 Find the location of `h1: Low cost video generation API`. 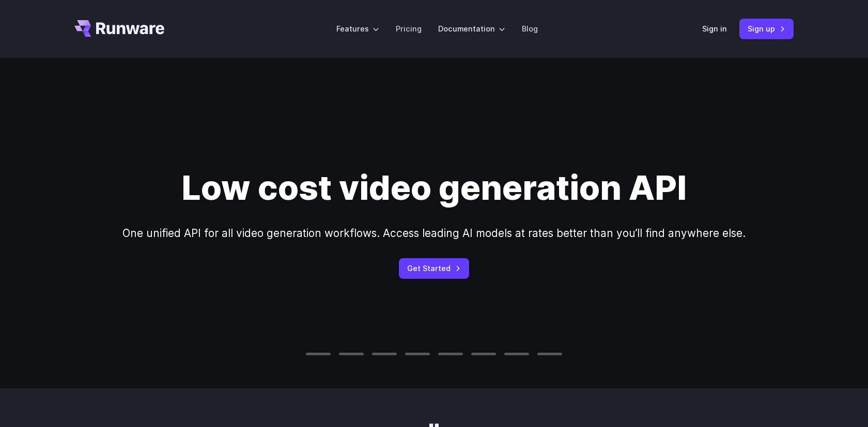

h1: Low cost video generation API is located at coordinates (434, 187).